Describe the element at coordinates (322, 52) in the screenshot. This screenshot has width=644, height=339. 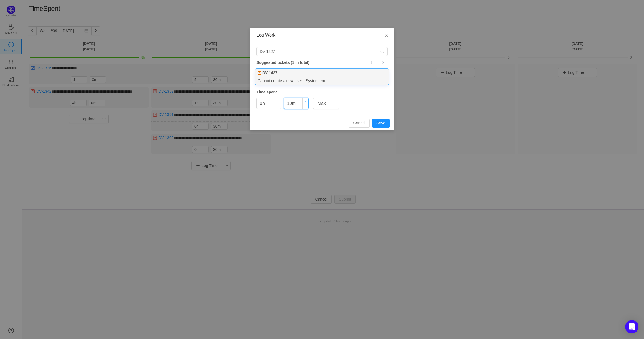
I see `input: Search` at that location.